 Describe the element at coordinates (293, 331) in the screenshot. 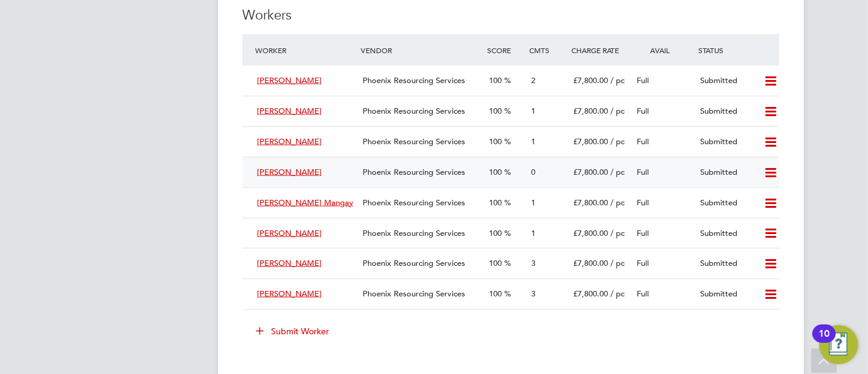

I see `button: Submit Worker` at that location.